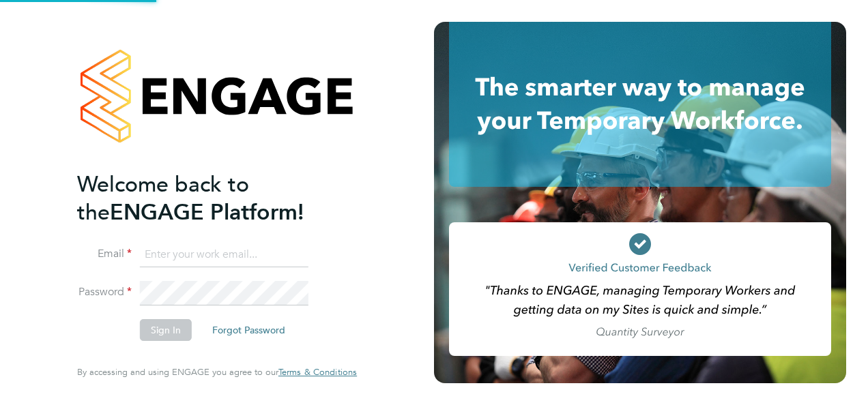 The height and width of the screenshot is (405, 868). Describe the element at coordinates (166, 330) in the screenshot. I see `button: Sign In` at that location.